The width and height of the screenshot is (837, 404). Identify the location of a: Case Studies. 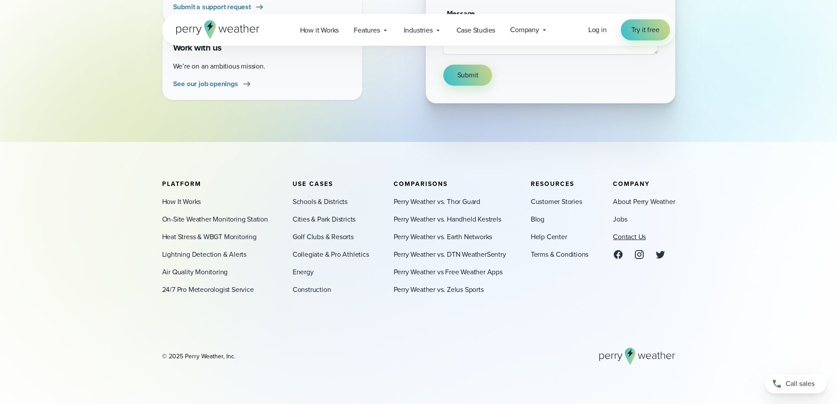
(476, 30).